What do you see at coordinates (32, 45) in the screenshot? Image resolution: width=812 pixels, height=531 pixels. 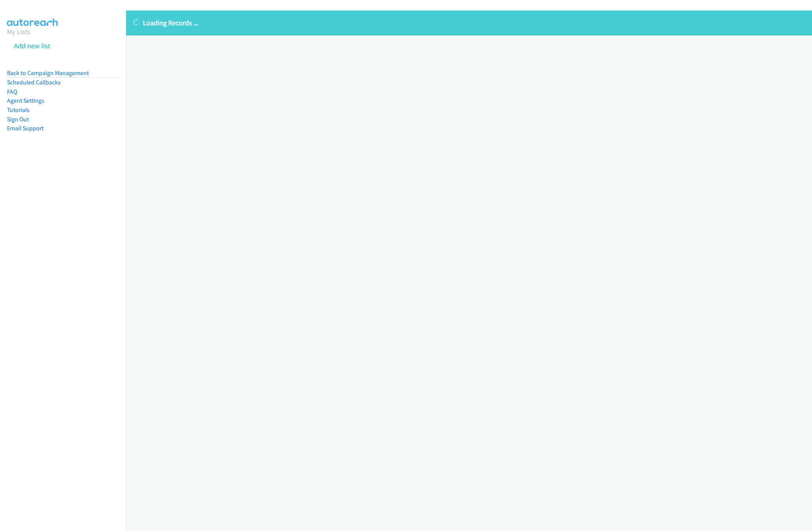 I see `a: Add new list` at bounding box center [32, 45].